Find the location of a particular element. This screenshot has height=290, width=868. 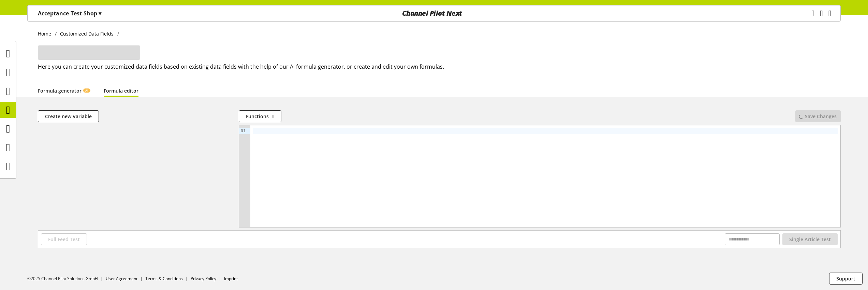

a: User Agreement is located at coordinates (122, 278).